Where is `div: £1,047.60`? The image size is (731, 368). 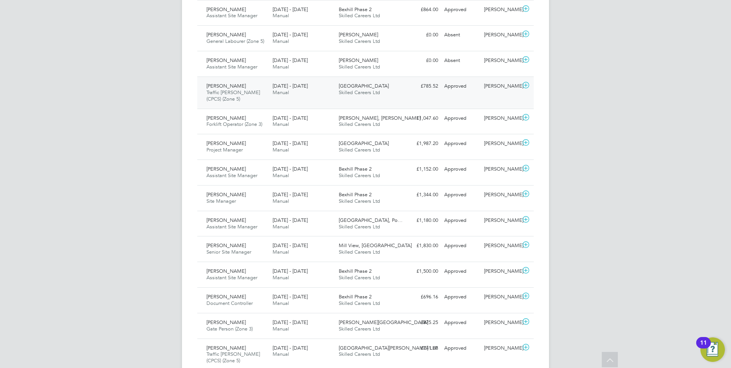 div: £1,047.60 is located at coordinates (421, 118).